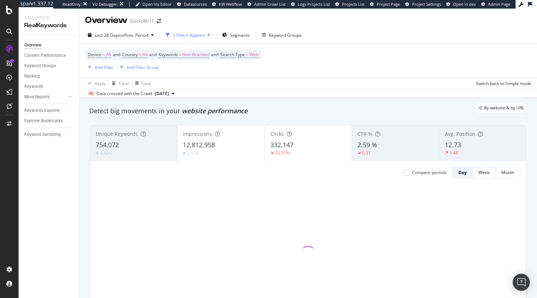 Image resolution: width=537 pixels, height=298 pixels. Describe the element at coordinates (138, 67) in the screenshot. I see `button: Add Filter Group` at that location.